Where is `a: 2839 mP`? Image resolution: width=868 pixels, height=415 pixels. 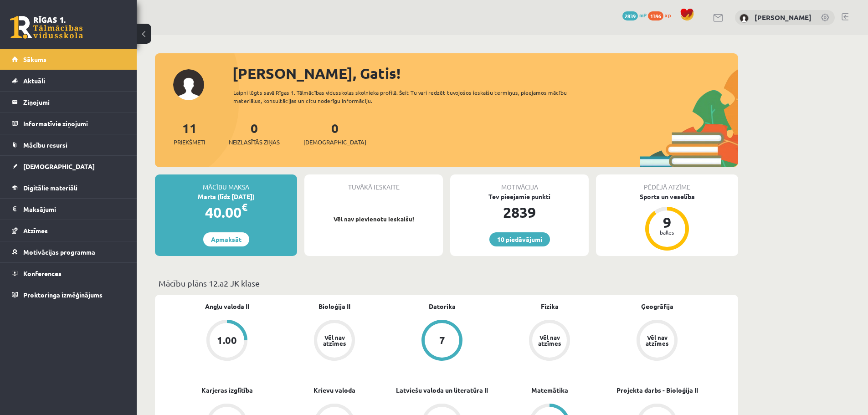 a: 2839 mP is located at coordinates (634, 15).